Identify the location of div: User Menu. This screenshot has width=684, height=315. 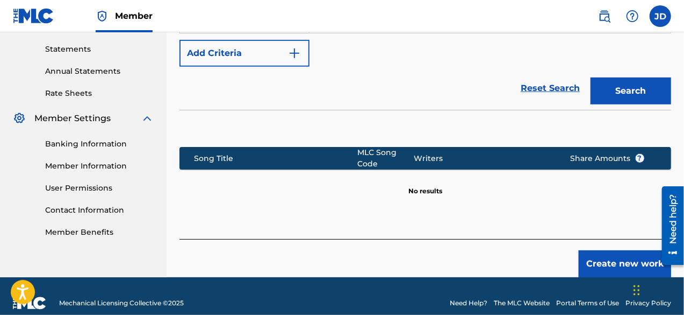
(661, 16).